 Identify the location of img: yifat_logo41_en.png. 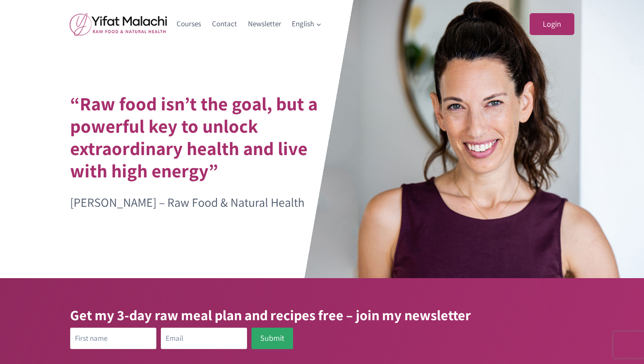
(118, 24).